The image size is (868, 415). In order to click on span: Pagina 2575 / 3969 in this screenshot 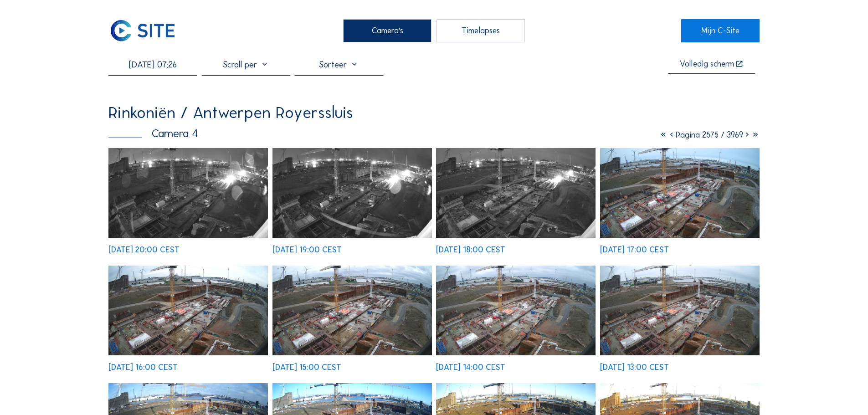, I will do `click(709, 135)`.